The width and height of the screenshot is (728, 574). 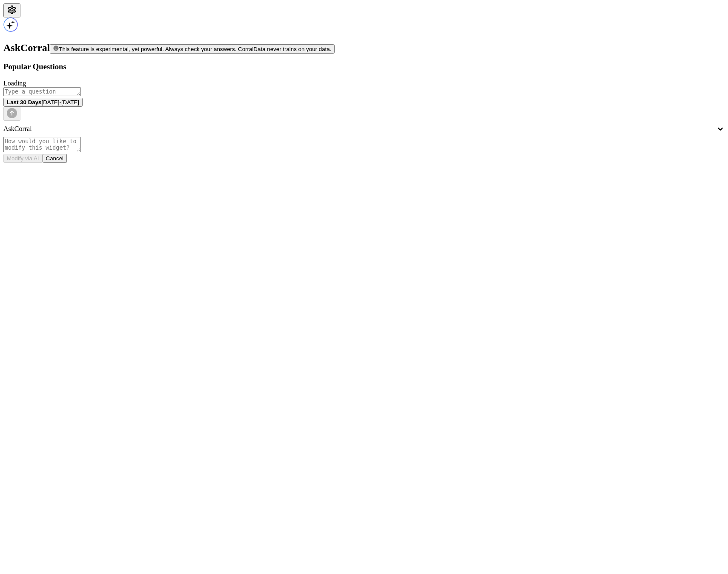 What do you see at coordinates (364, 83) in the screenshot?
I see `div: Loading` at bounding box center [364, 83].